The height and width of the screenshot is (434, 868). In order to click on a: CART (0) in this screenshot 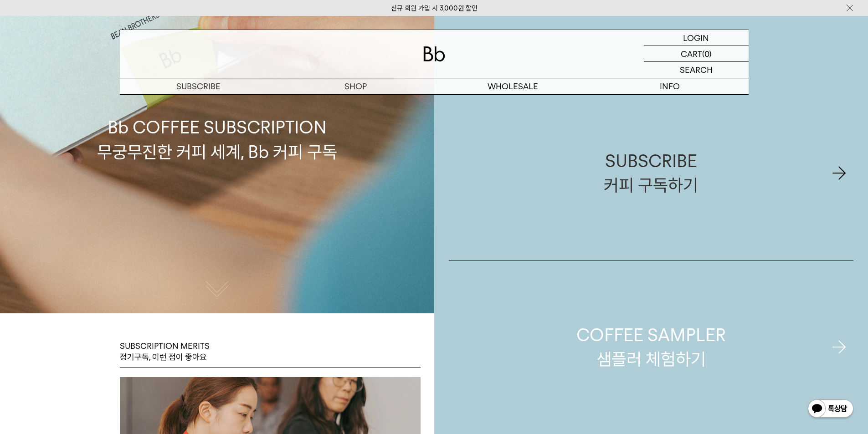, I will do `click(696, 54)`.